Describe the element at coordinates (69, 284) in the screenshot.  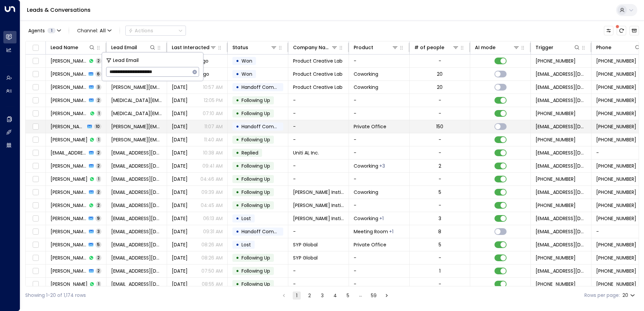
I see `span: Jamal Afzal` at that location.